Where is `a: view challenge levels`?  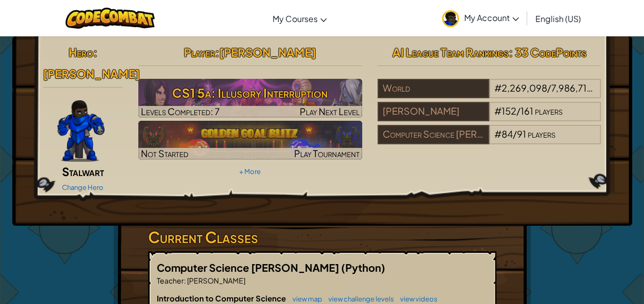 a: view challenge levels is located at coordinates (359, 299).